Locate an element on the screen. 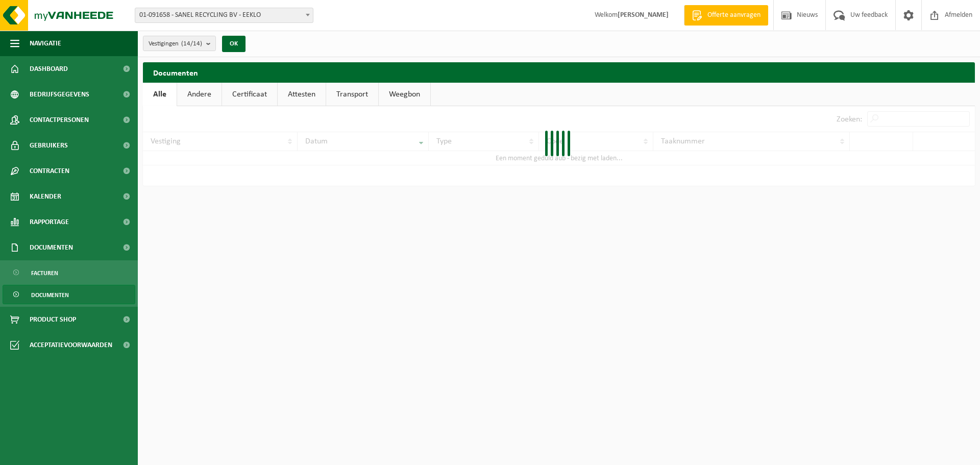  count: (14/14) is located at coordinates (191, 44).